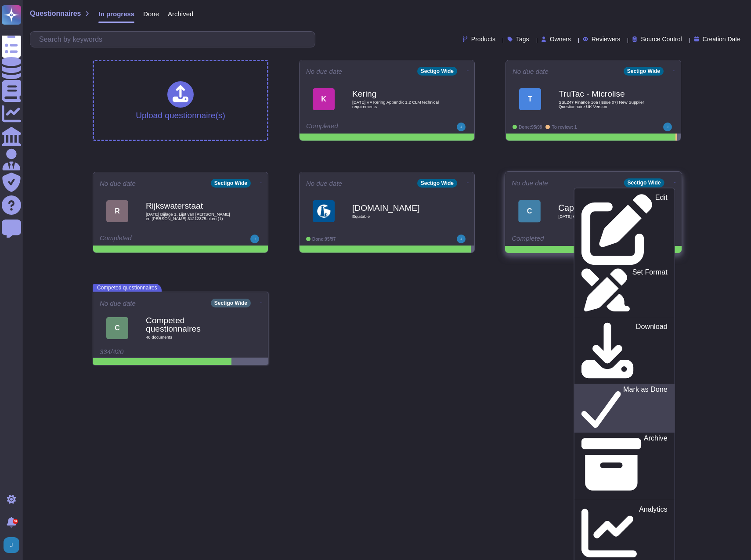  Describe the element at coordinates (530, 99) in the screenshot. I see `div: T` at that location.